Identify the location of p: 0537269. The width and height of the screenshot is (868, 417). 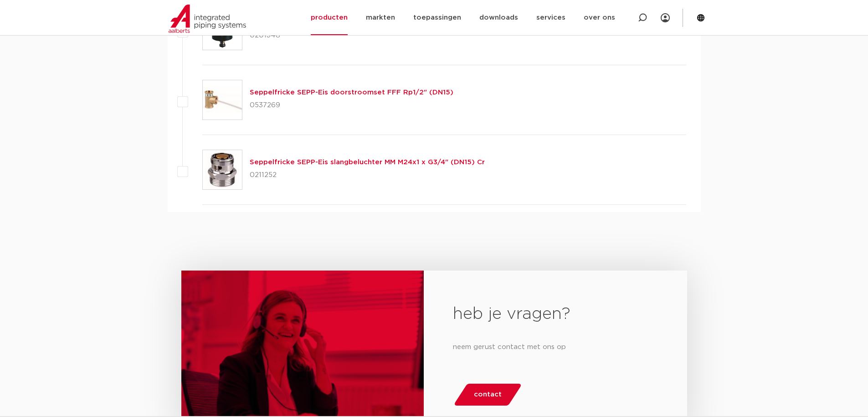
(352, 105).